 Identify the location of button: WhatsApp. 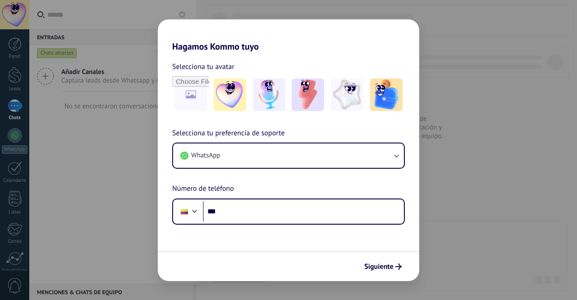
(289, 156).